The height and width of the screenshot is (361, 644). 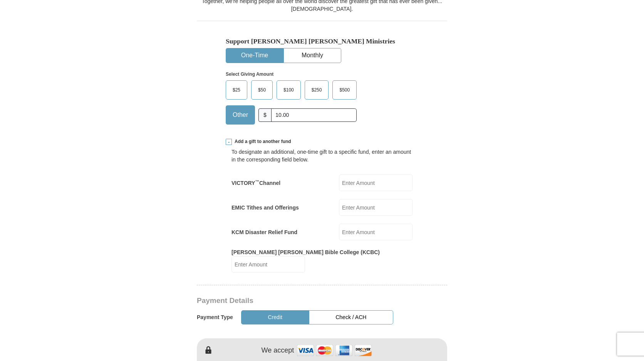 What do you see at coordinates (334, 351) in the screenshot?
I see `img: credit cards accepted` at bounding box center [334, 351].